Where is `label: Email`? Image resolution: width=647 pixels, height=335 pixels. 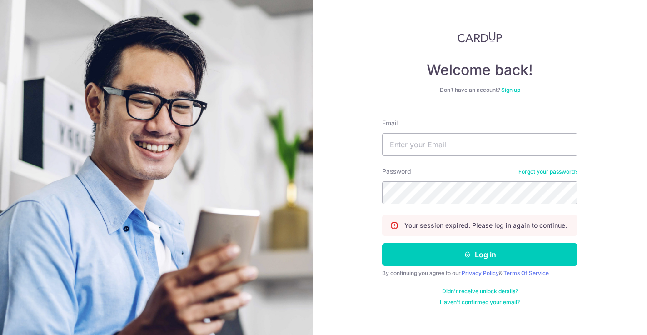
label: Email is located at coordinates (390, 123).